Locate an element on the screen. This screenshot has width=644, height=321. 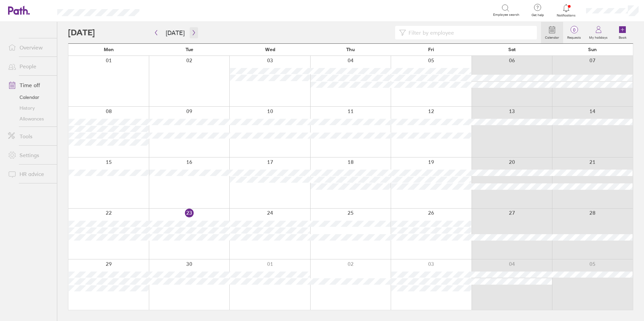
a: Tools is located at coordinates (29, 136).